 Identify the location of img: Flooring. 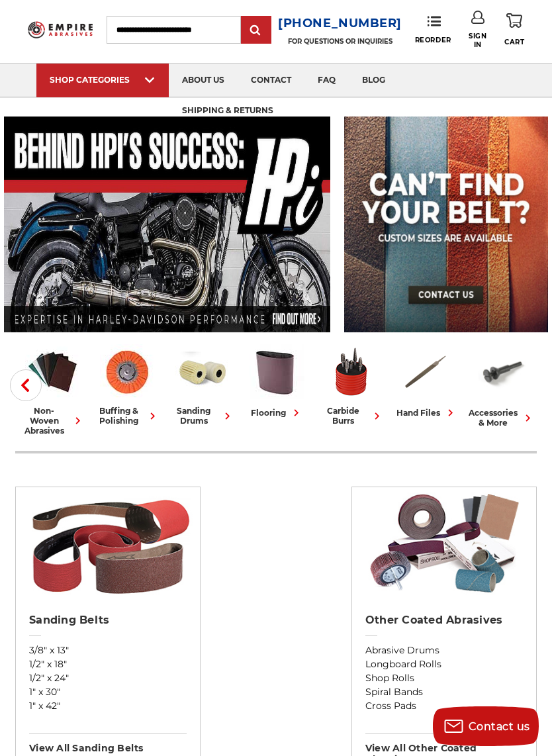
(276, 372).